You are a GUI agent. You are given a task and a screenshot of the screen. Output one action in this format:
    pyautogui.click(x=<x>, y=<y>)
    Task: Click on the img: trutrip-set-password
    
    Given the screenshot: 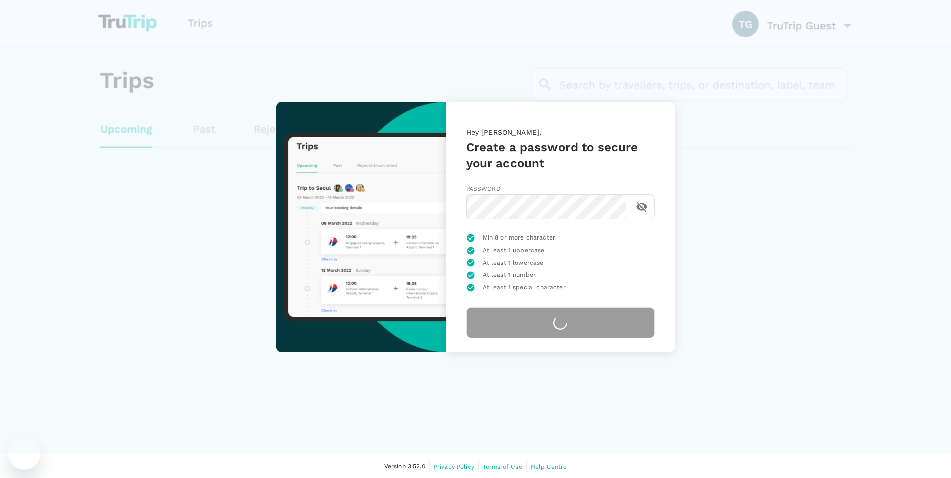 What is the action you would take?
    pyautogui.click(x=361, y=227)
    